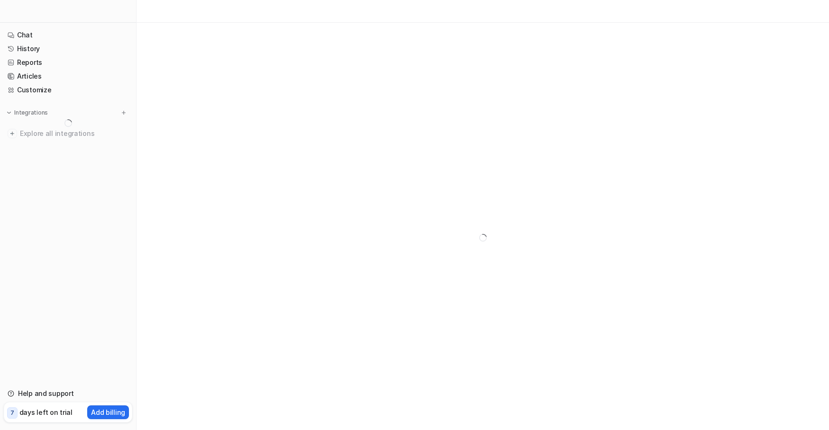  What do you see at coordinates (68, 134) in the screenshot?
I see `a: Explore all integrations` at bounding box center [68, 134].